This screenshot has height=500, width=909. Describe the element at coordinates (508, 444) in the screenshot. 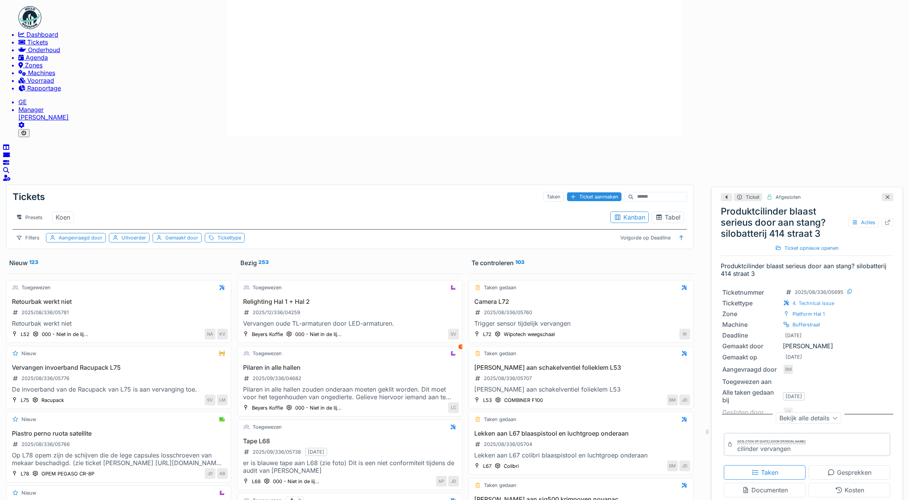

I see `div: 2025/08/336/05704` at that location.